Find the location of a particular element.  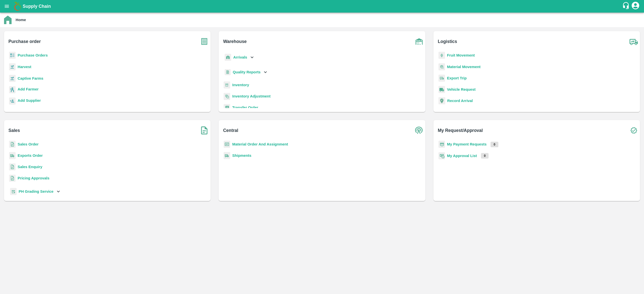

b: Add Supplier is located at coordinates (29, 101).